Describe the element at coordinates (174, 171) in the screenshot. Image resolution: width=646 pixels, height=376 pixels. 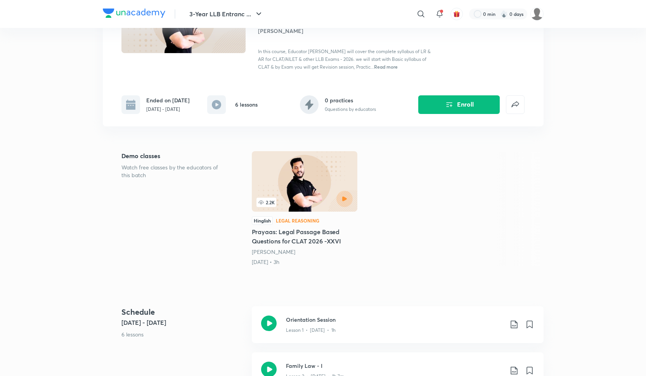
I see `p: Watch free classes by the educators of this batch` at that location.